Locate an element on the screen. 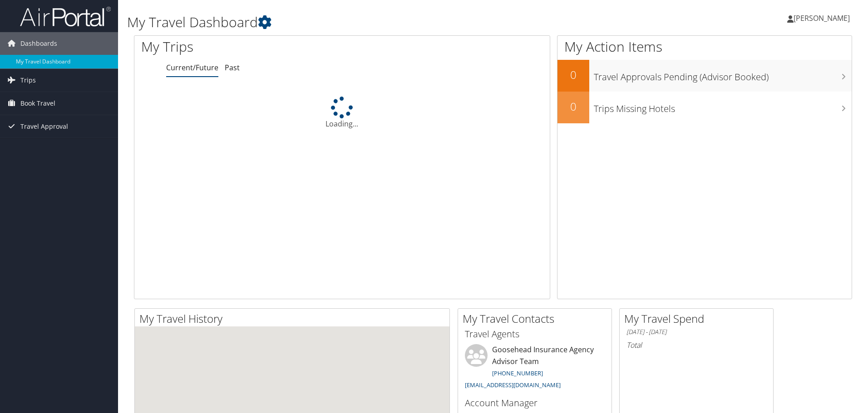 This screenshot has width=868, height=413. h3: Trips Missing Hotels is located at coordinates (723, 106).